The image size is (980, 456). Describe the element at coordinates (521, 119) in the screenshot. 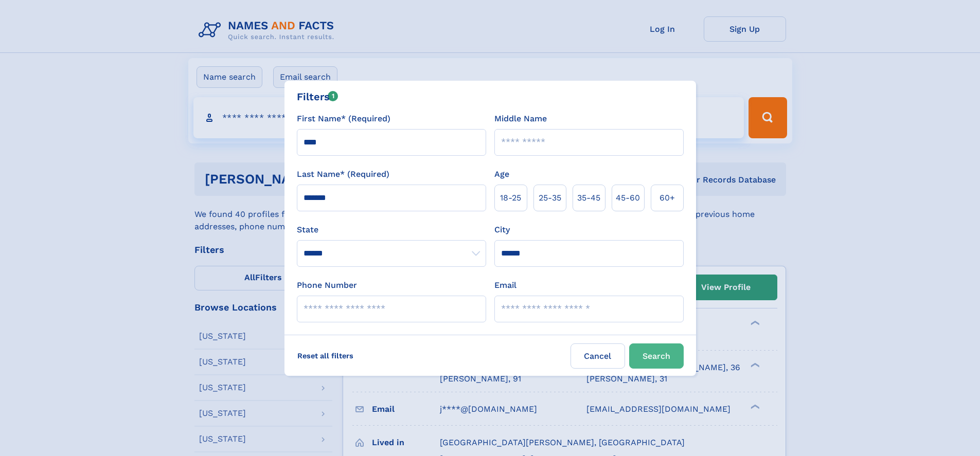

I see `label: Middle Name` at that location.